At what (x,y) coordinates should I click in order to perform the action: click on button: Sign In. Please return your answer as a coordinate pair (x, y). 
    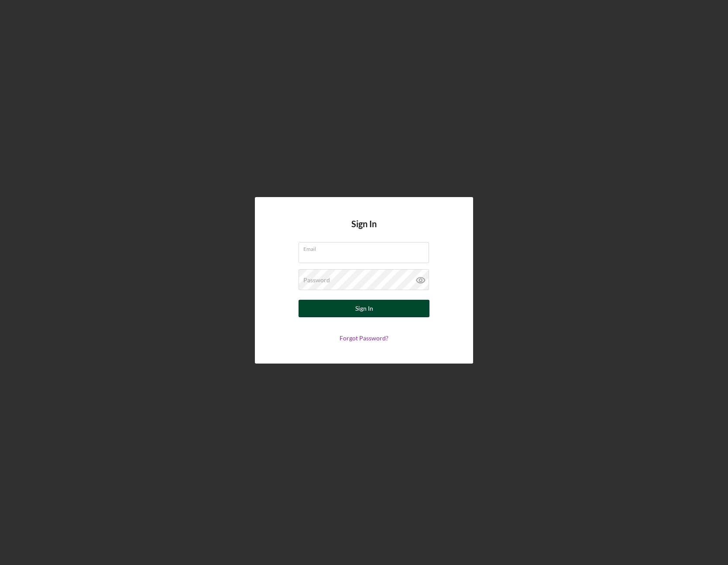
    Looking at the image, I should click on (364, 308).